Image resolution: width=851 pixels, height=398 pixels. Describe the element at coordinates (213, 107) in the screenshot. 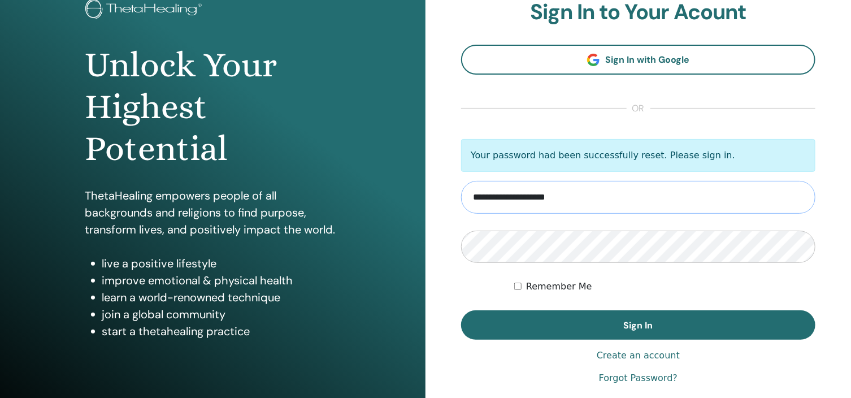

I see `h1: Unlock Your Highest Potential` at that location.